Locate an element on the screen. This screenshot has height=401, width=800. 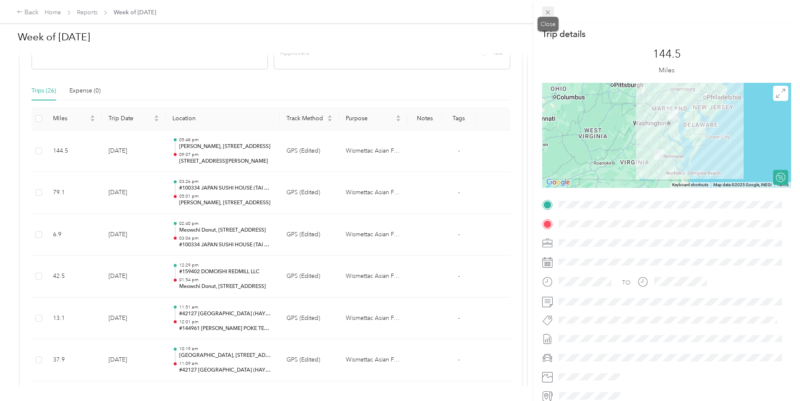
div: TO is located at coordinates (626, 283).